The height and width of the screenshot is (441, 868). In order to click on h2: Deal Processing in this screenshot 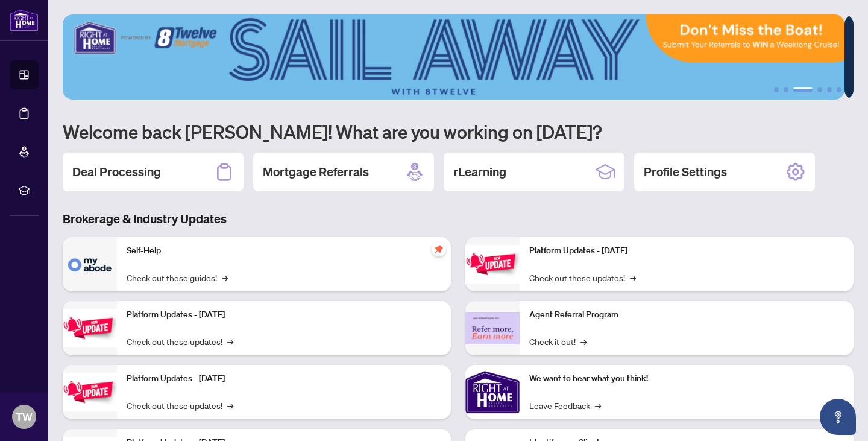, I will do `click(116, 172)`.